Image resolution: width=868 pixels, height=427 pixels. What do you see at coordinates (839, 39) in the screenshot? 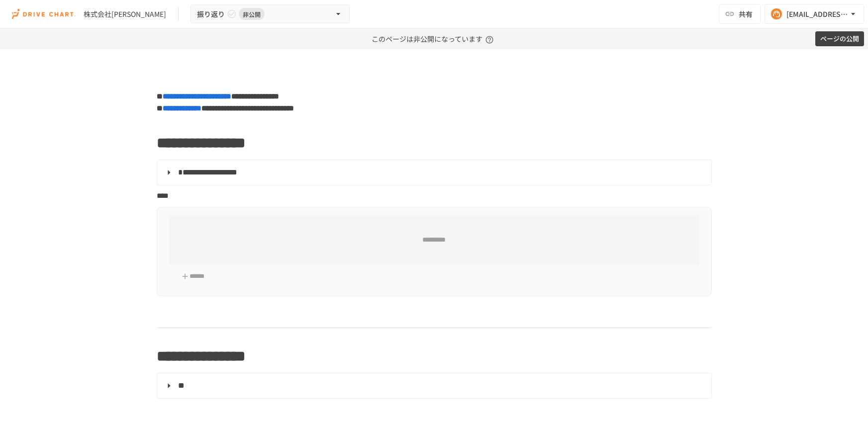
I see `button: ページの公開` at bounding box center [839, 39].